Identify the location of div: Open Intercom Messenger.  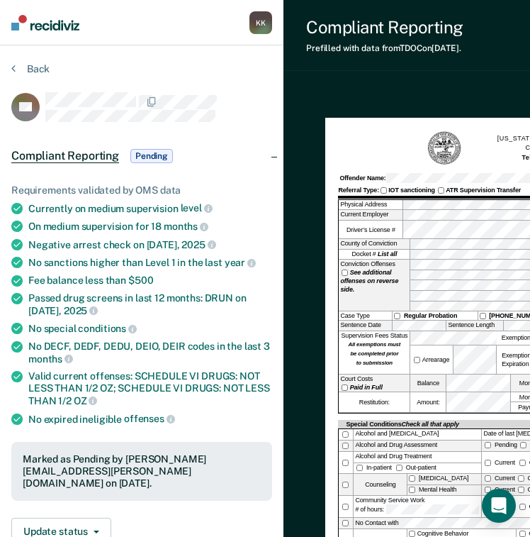
(499, 505).